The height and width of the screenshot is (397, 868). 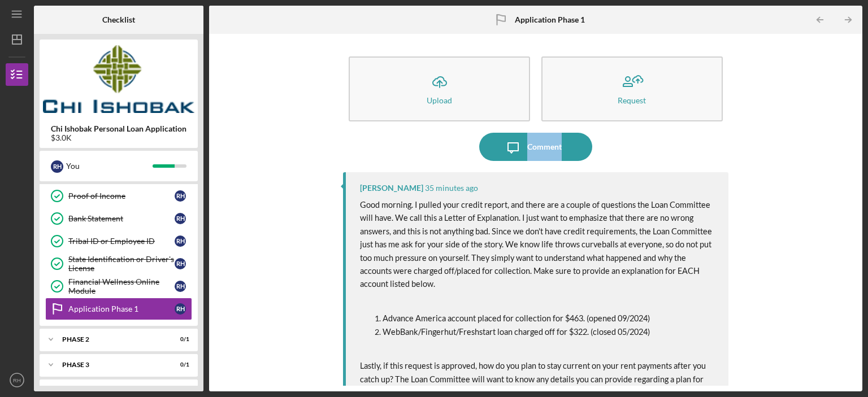 I want to click on a: Bank StatementRH, so click(x=119, y=218).